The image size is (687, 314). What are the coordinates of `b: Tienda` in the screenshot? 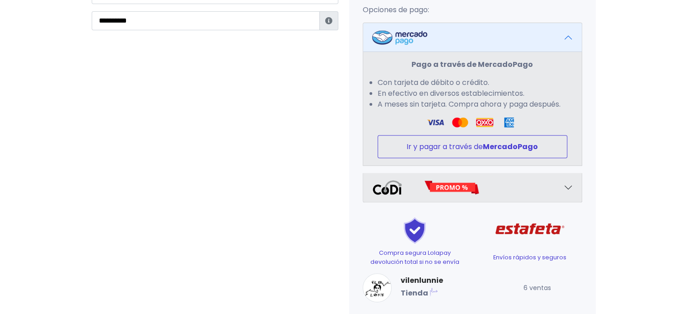 It's located at (414, 292).